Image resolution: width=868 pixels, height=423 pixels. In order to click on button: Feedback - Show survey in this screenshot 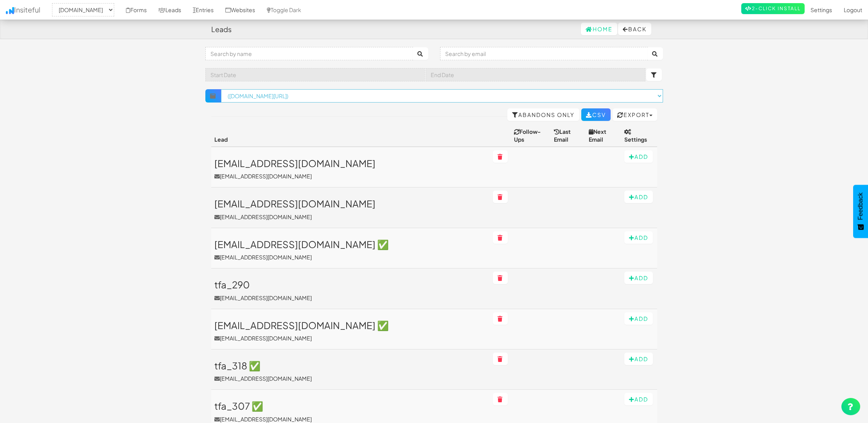, I will do `click(861, 211)`.